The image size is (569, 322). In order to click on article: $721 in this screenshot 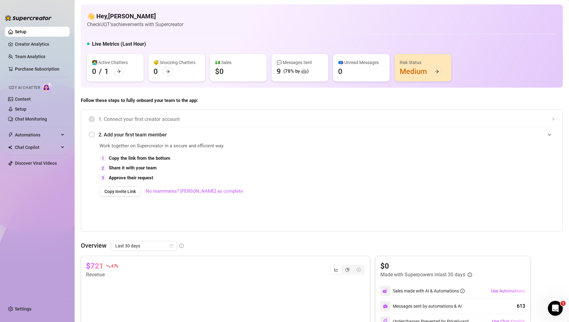, I will do `click(95, 266)`.